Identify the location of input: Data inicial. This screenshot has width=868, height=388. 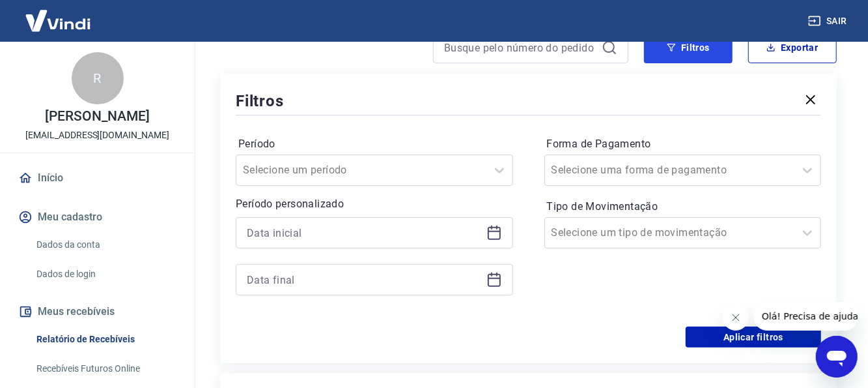
(364, 232).